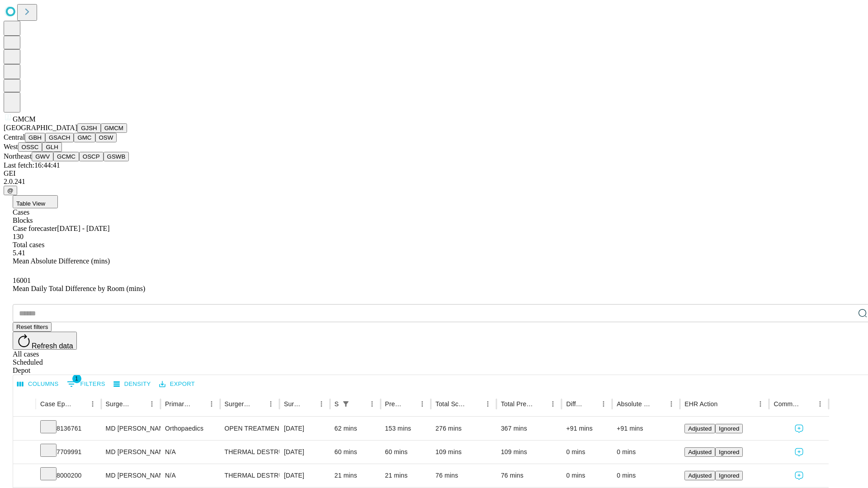 This screenshot has width=868, height=488. I want to click on div: 153 mins, so click(406, 428).